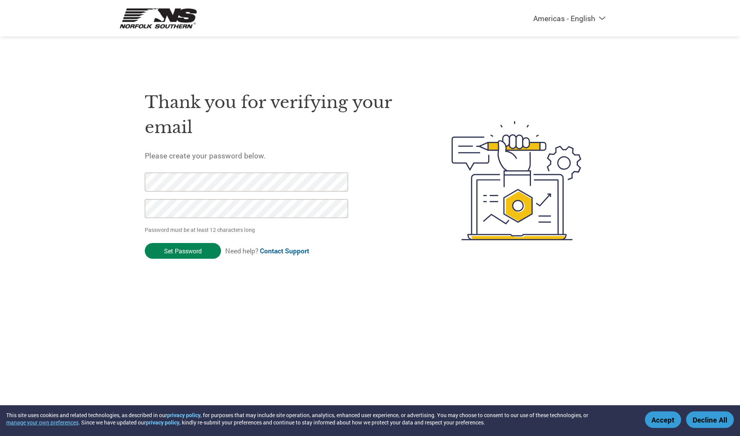 The width and height of the screenshot is (740, 436). Describe the element at coordinates (158, 18) in the screenshot. I see `img: Norfolk Southern` at that location.